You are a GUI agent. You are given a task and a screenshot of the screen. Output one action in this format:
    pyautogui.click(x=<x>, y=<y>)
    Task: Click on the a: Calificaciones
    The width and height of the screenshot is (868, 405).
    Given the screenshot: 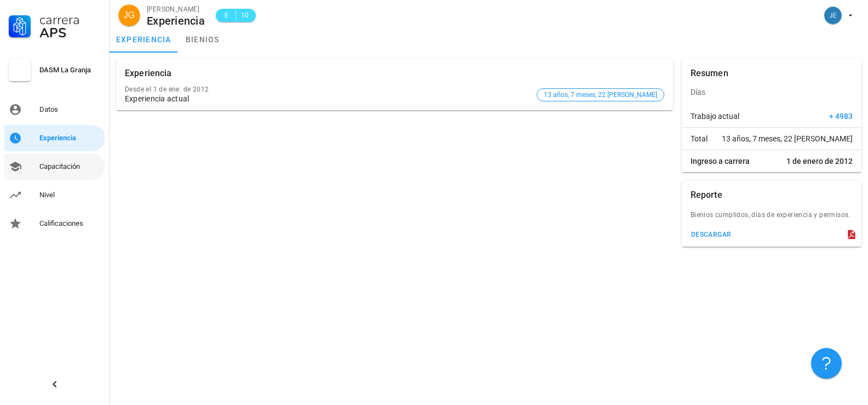 What is the action you would take?
    pyautogui.click(x=55, y=223)
    